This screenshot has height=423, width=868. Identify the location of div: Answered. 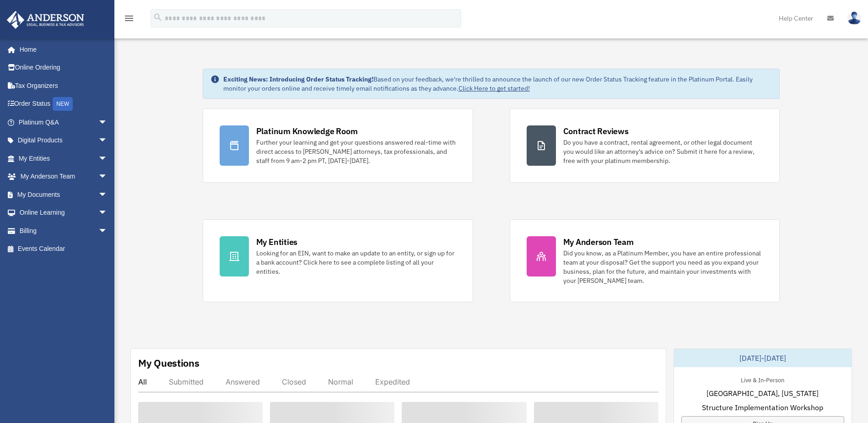
(242, 382).